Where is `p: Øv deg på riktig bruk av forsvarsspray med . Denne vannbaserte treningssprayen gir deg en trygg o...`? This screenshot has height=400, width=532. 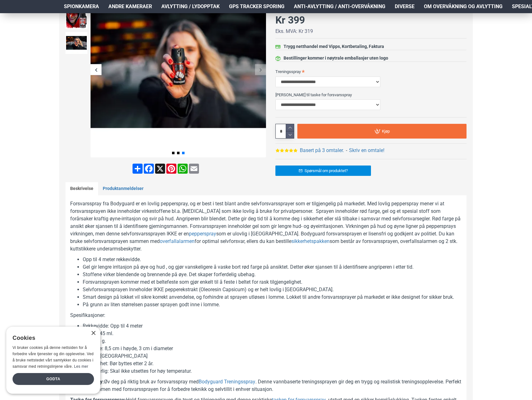 p: Øv deg på riktig bruk av forsvarsspray med . Denne vannbaserte treningssprayen gir deg en trygg o... is located at coordinates (266, 386).